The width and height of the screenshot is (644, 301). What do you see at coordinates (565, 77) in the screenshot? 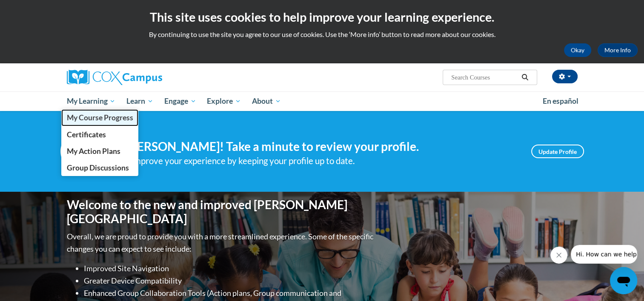
I see `button: Account Settings` at bounding box center [565, 77].